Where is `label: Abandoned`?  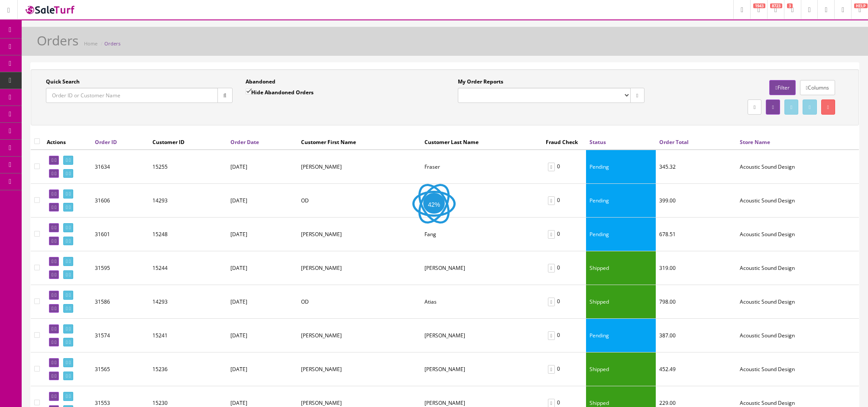 label: Abandoned is located at coordinates (260, 82).